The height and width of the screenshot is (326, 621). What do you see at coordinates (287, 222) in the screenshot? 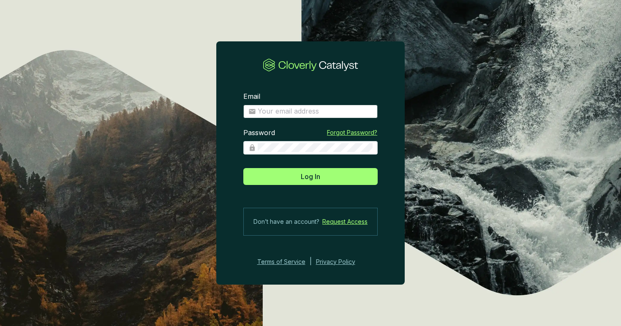
I see `span: Don’t have an account?` at bounding box center [287, 222].